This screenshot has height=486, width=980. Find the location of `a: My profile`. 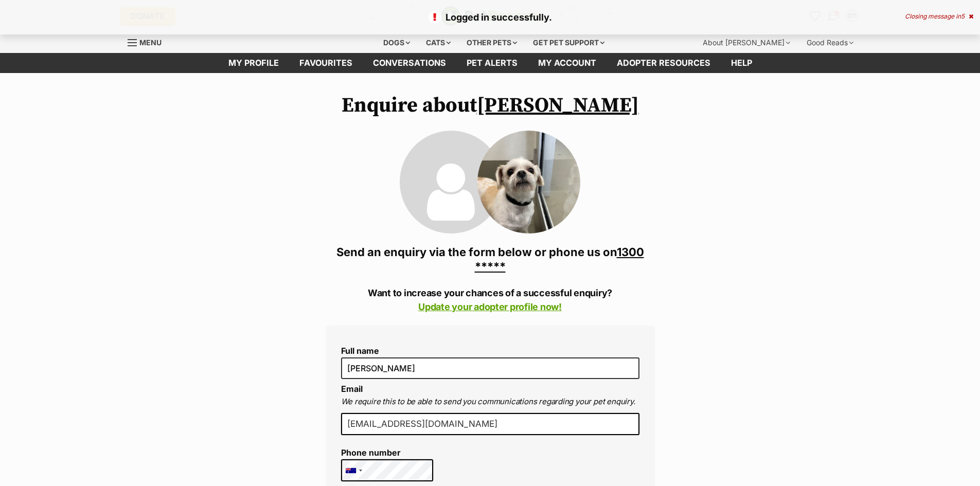

a: My profile is located at coordinates (253, 63).